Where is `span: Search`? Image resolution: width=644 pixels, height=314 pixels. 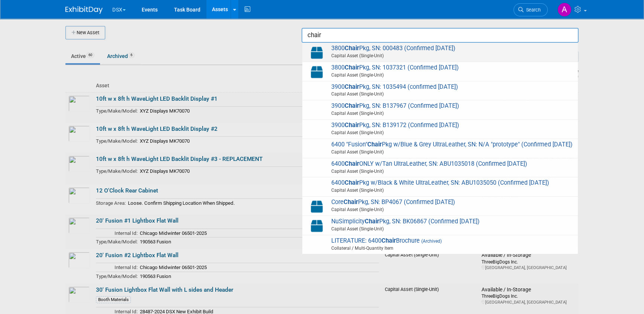 span: Search is located at coordinates (532, 10).